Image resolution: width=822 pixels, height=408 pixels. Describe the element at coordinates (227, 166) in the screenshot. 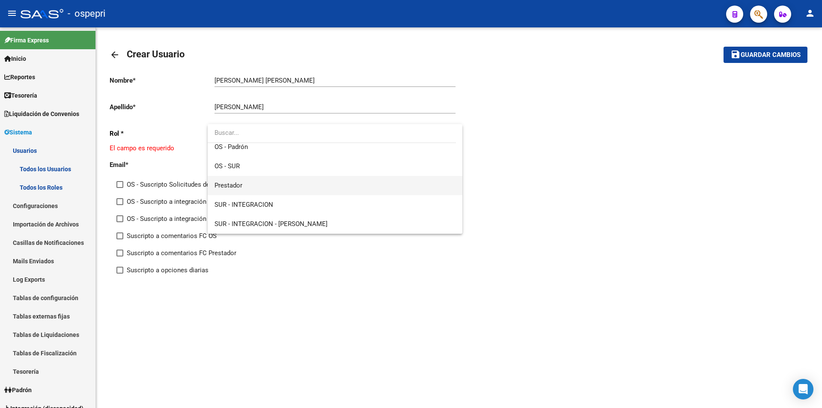

I see `span: OS - SUR` at that location.